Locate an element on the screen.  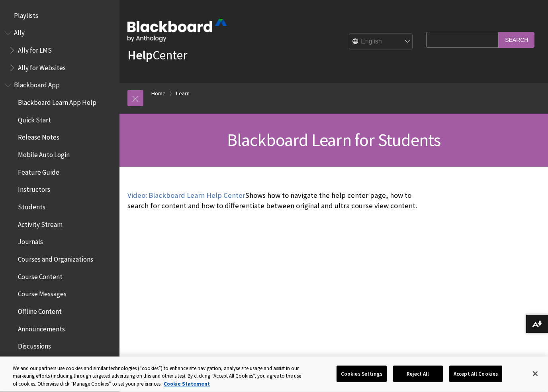
select: Site Language Selector is located at coordinates (381, 42).